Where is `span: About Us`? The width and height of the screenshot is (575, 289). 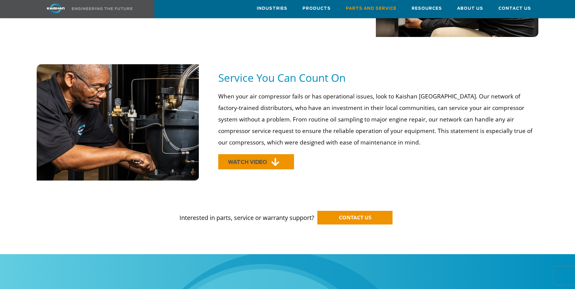 span: About Us is located at coordinates (470, 8).